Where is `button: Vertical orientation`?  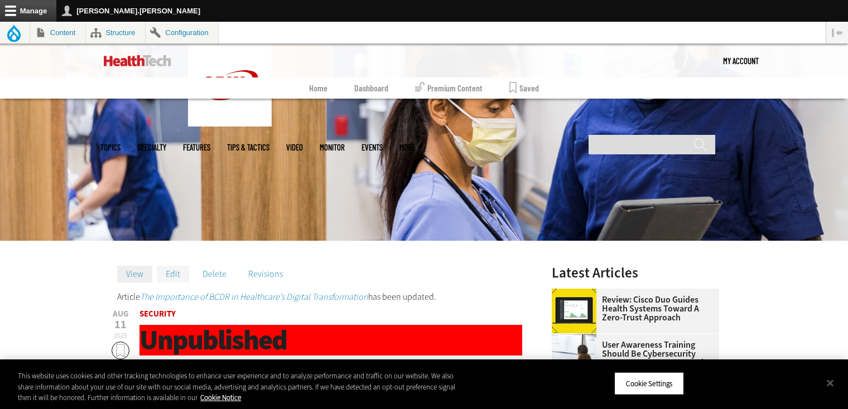 button: Vertical orientation is located at coordinates (837, 32).